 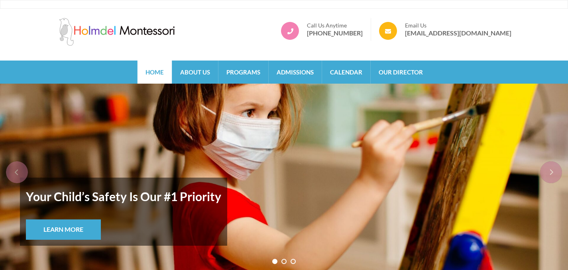 I want to click on a: Programs, so click(x=243, y=72).